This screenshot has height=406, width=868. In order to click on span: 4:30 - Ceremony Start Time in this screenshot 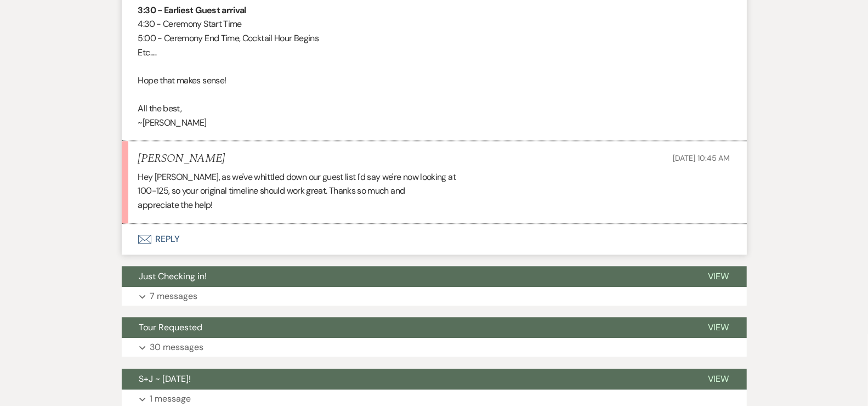, I will do `click(190, 24)`.